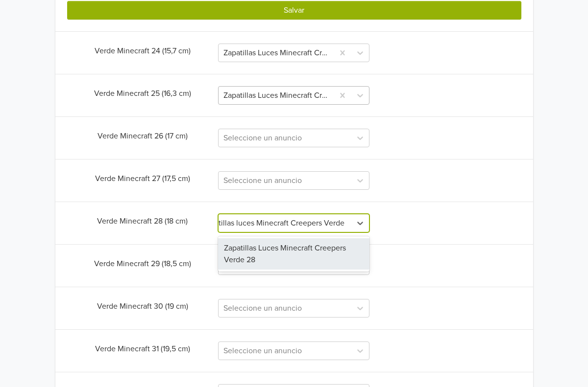 Image resolution: width=588 pixels, height=387 pixels. Describe the element at coordinates (143, 351) in the screenshot. I see `div: Verde Minecraft 31 (19,5 cm)` at that location.